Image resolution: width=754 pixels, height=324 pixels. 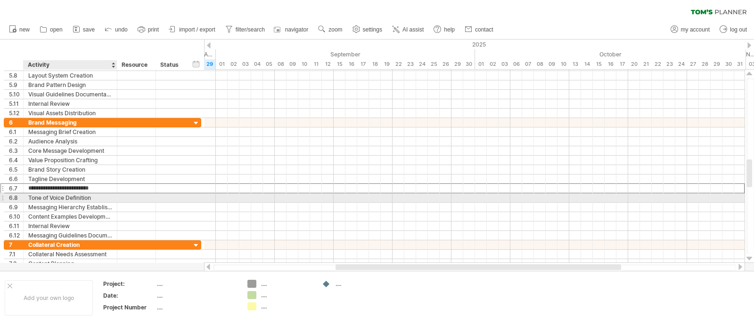 I want to click on div: 5.12, so click(x=16, y=113).